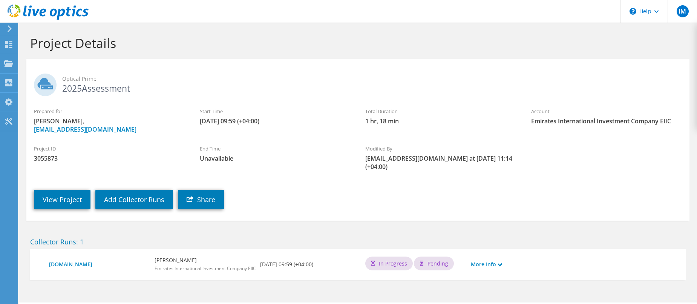 The image size is (697, 304). I want to click on svg: \n, so click(633, 11).